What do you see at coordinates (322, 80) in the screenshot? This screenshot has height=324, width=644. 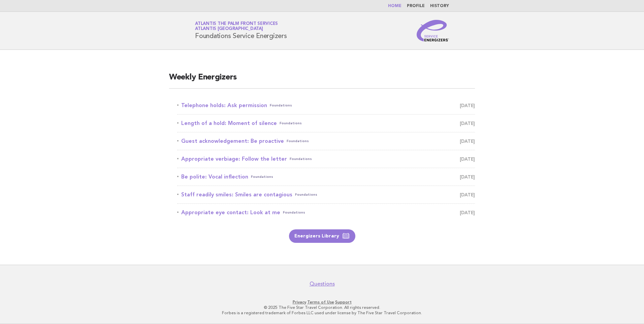 I see `h2: Weekly Energizers` at bounding box center [322, 80].